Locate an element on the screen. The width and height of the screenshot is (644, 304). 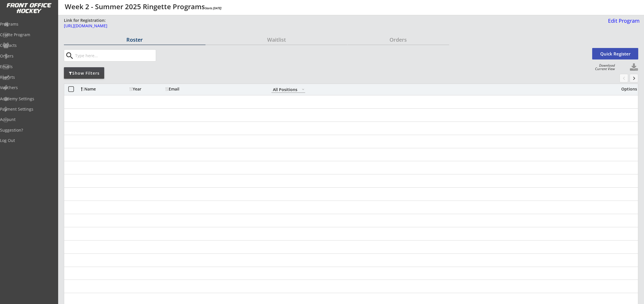
div: Download Current View is located at coordinates (603, 67).